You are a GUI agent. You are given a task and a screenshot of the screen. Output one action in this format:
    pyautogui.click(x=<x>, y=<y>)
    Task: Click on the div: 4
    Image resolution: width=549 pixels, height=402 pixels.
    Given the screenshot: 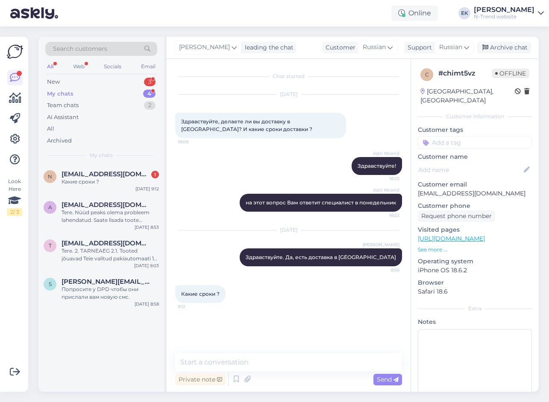 What is the action you would take?
    pyautogui.click(x=149, y=94)
    